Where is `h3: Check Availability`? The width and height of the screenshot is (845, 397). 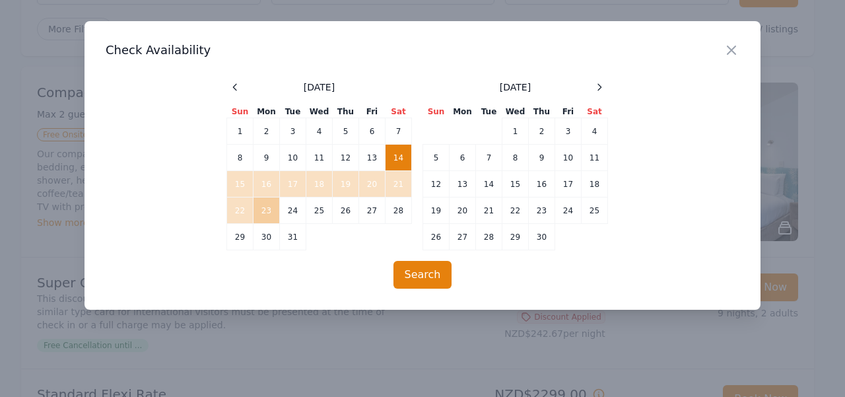 h3: Check Availability is located at coordinates (422, 50).